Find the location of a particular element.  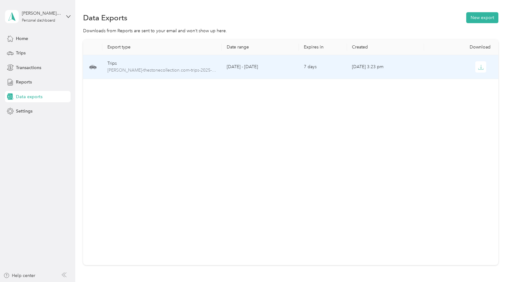

button: New export is located at coordinates (482, 17).